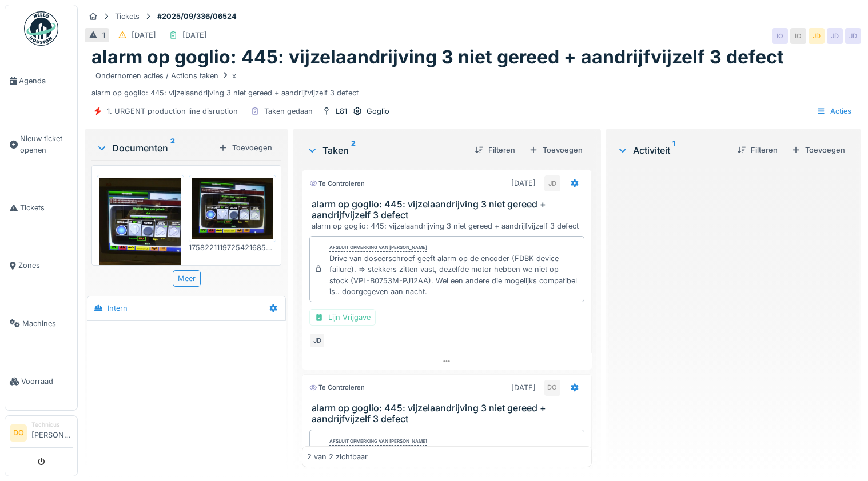 This screenshot has width=868, height=481. I want to click on div: Acties, so click(834, 111).